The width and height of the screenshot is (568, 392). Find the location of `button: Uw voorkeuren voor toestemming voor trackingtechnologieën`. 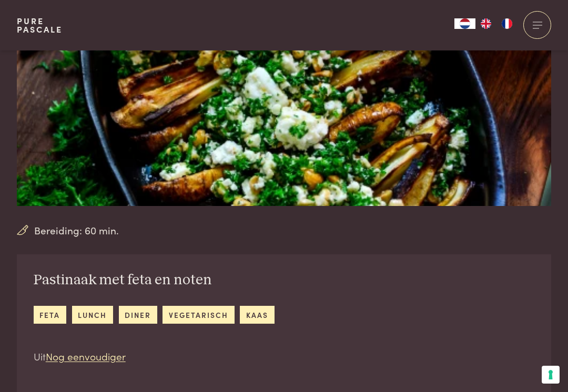

button: Uw voorkeuren voor toestemming voor trackingtechnologieën is located at coordinates (551, 375).